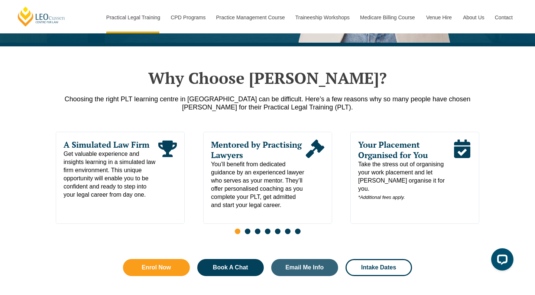  Describe the element at coordinates (267, 185) in the screenshot. I see `div: Slides` at that location.